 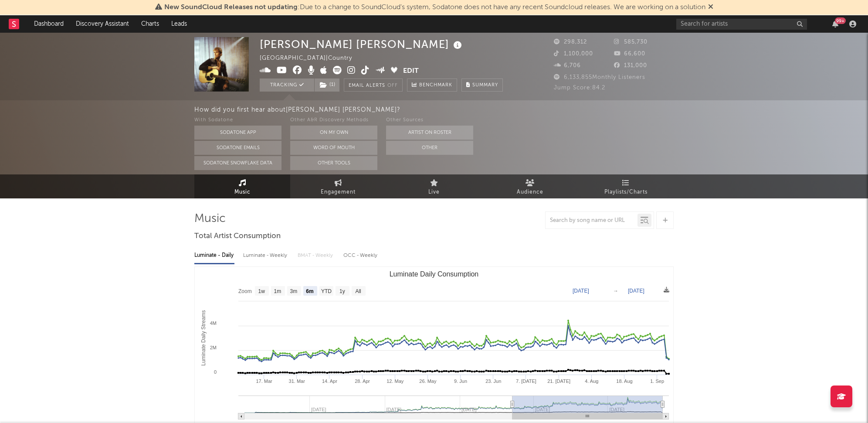 What do you see at coordinates (103, 24) in the screenshot?
I see `a: Discovery Assistant` at bounding box center [103, 24].